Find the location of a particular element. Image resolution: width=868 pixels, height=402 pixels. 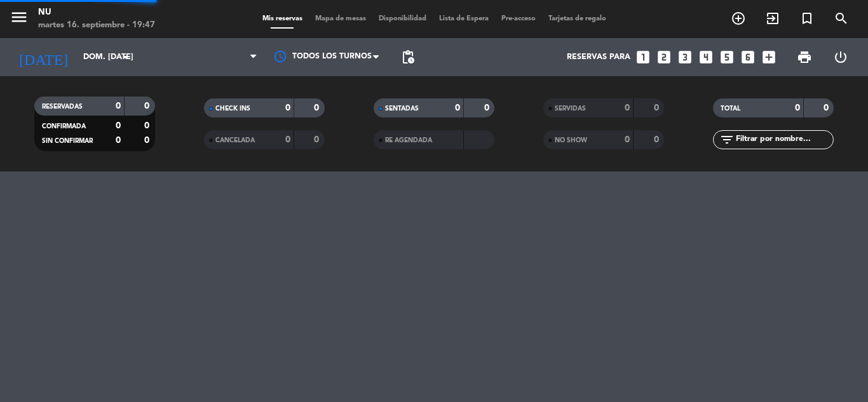

i: add_circle_outline is located at coordinates (738, 19).